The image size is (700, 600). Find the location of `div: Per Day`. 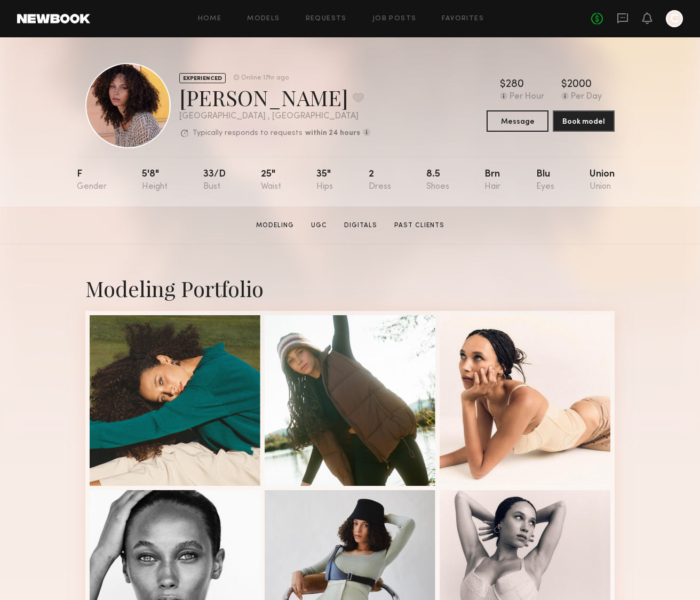

div: Per Day is located at coordinates (586, 97).